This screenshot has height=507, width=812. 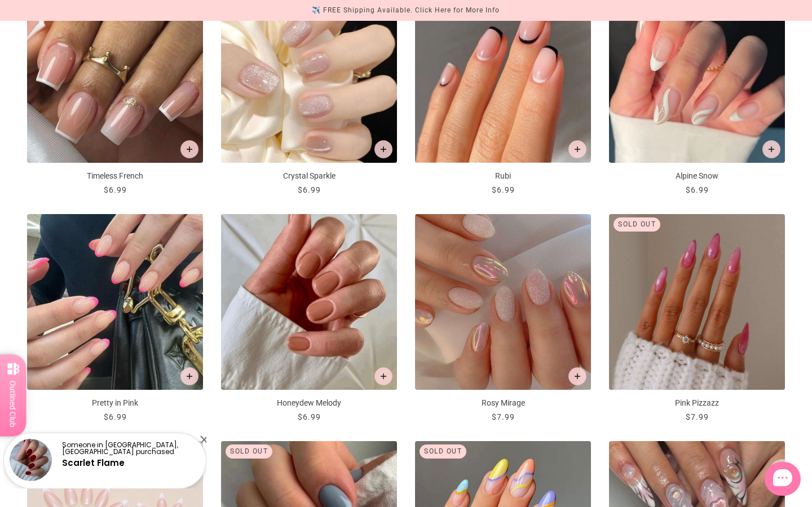 What do you see at coordinates (698, 403) in the screenshot?
I see `p: Pink Pizzazz` at bounding box center [698, 403].